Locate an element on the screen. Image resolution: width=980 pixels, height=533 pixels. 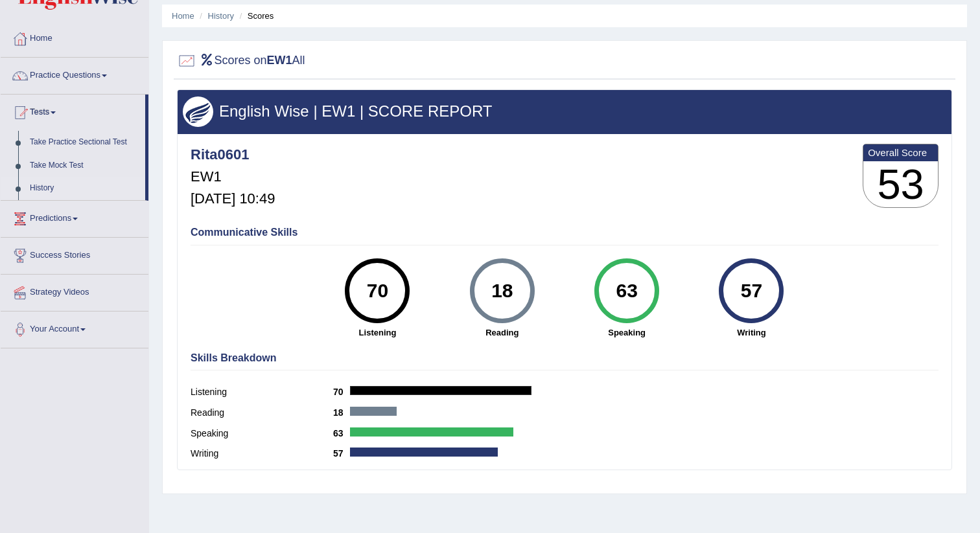
a: Take Mock Test is located at coordinates (84, 166).